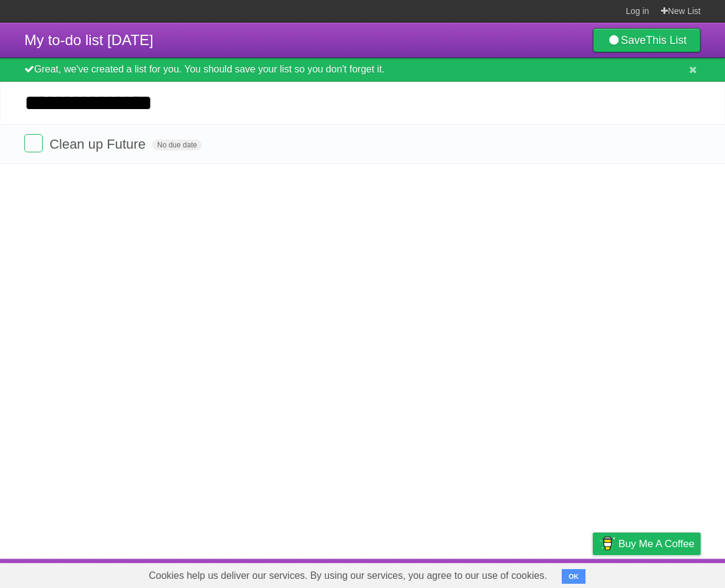  I want to click on button: OK, so click(573, 577).